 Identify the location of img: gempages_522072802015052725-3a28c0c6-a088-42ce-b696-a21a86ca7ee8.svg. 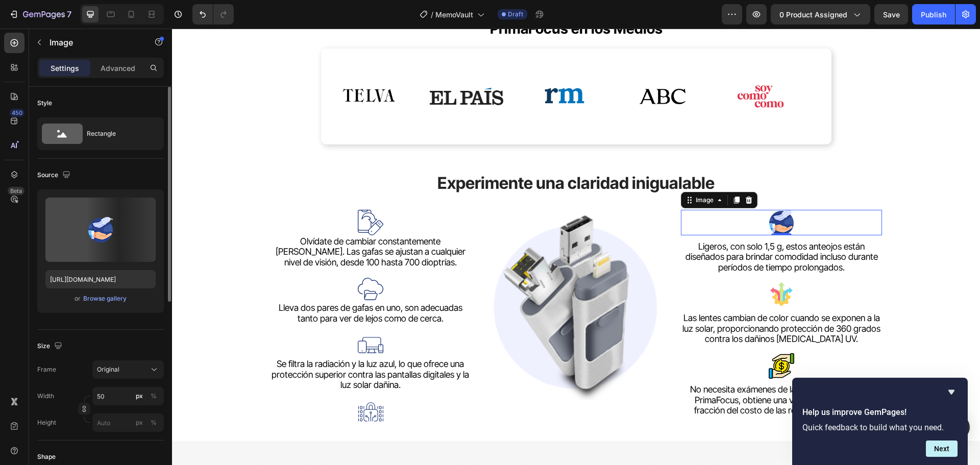
(198, 383).